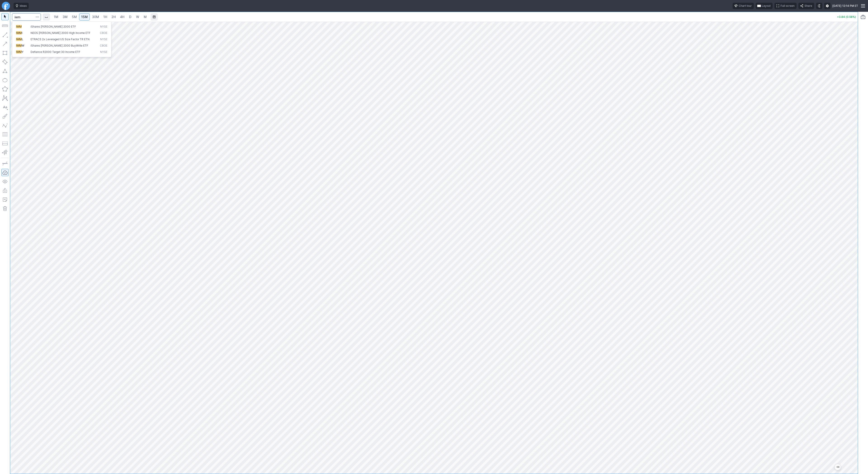  Describe the element at coordinates (23, 6) in the screenshot. I see `span: Ideas` at that location.